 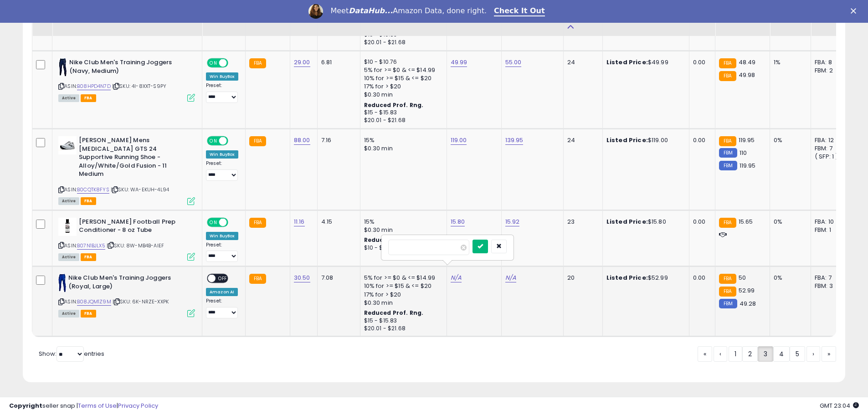 I want to click on i: DataHub..., so click(x=370, y=10).